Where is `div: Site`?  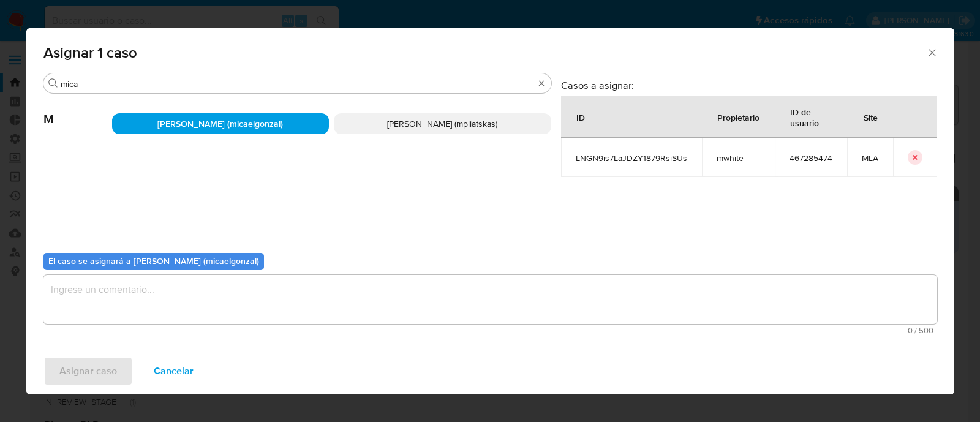 div: Site is located at coordinates (870, 117).